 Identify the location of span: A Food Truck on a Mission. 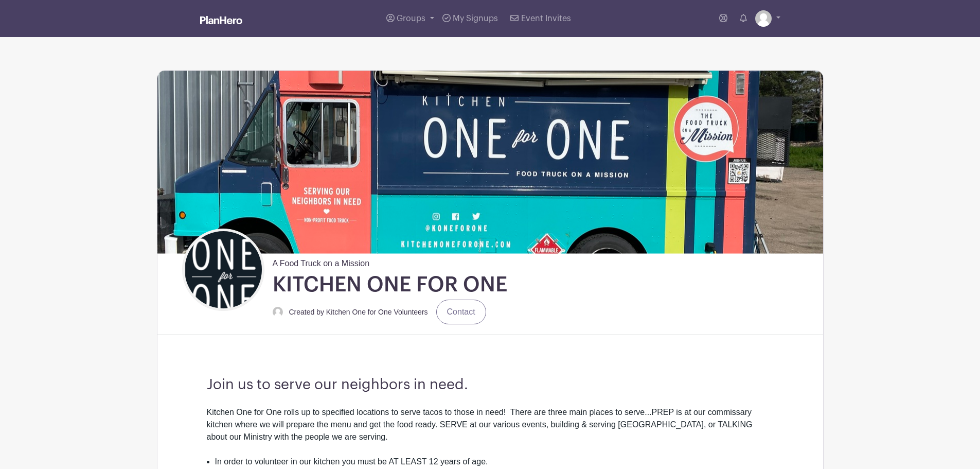
(321, 261).